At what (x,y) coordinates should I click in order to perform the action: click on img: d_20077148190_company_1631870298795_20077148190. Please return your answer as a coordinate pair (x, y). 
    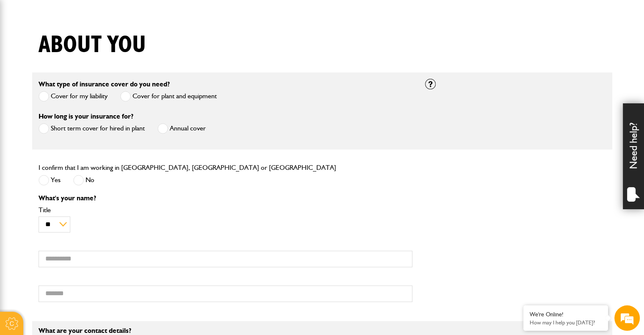
    Looking at the image, I should click on (25, 53).